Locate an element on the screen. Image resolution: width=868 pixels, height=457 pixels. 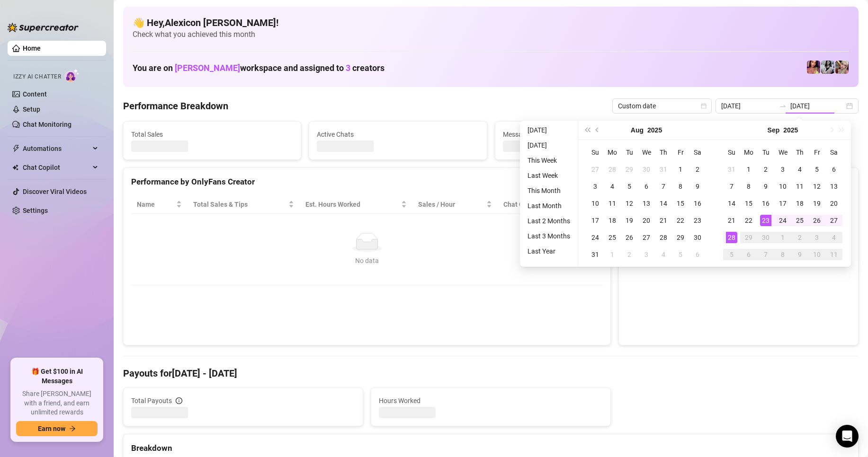
a: Settings is located at coordinates (35, 211).